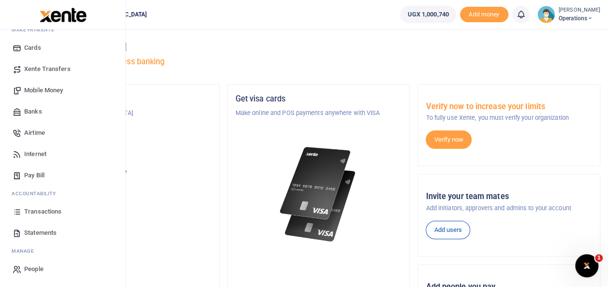 Image resolution: width=608 pixels, height=287 pixels. Describe the element at coordinates (62, 194) in the screenshot. I see `li: Ac` at that location.